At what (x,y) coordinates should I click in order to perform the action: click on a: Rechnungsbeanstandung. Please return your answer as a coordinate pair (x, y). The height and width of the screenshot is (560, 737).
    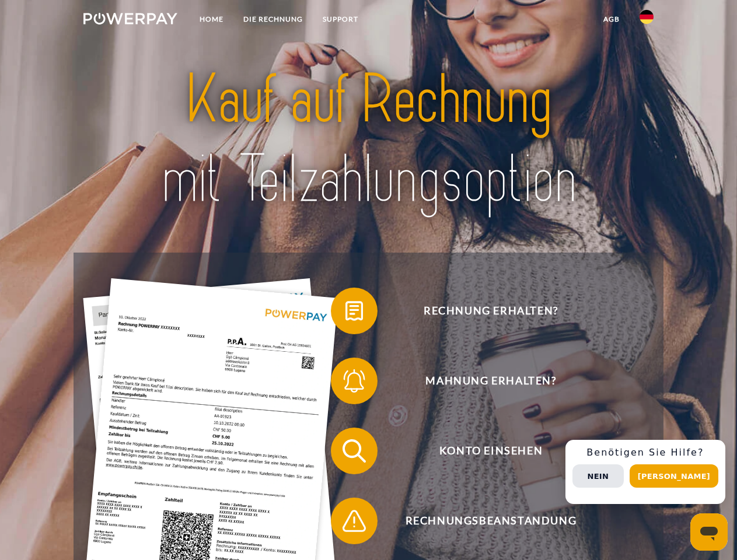
    Looking at the image, I should click on (483, 521).